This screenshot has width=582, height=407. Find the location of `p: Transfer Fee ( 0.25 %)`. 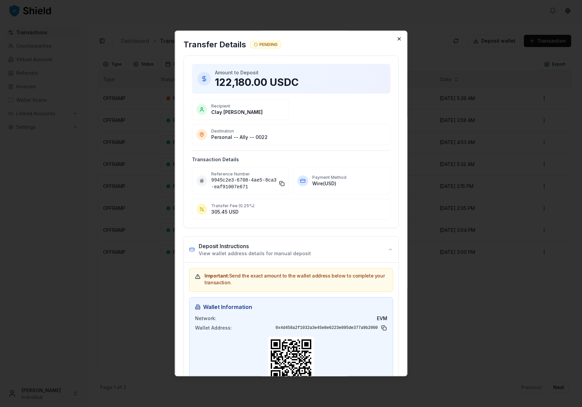

p: Transfer Fee ( 0.25 %) is located at coordinates (298, 206).